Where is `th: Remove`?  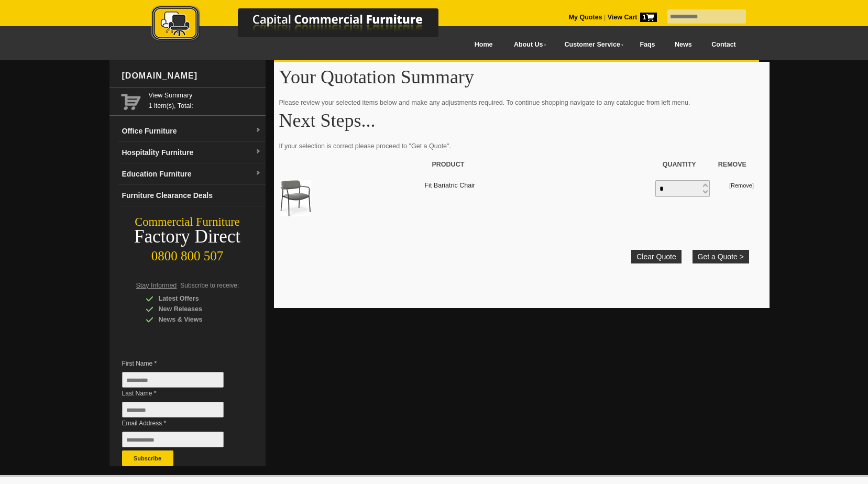
th: Remove is located at coordinates (732, 164).